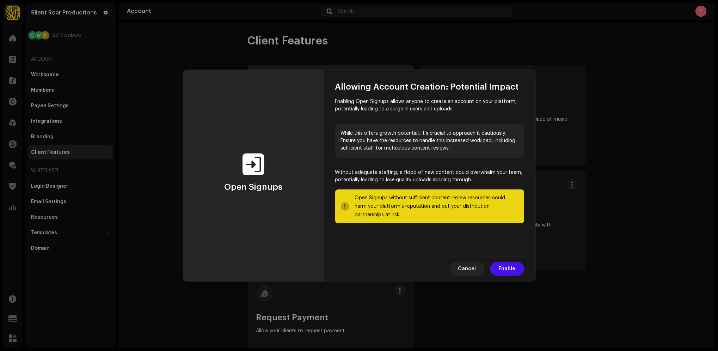 The image size is (718, 351). I want to click on h3: Allowing Account Creation: Potential Impact, so click(430, 87).